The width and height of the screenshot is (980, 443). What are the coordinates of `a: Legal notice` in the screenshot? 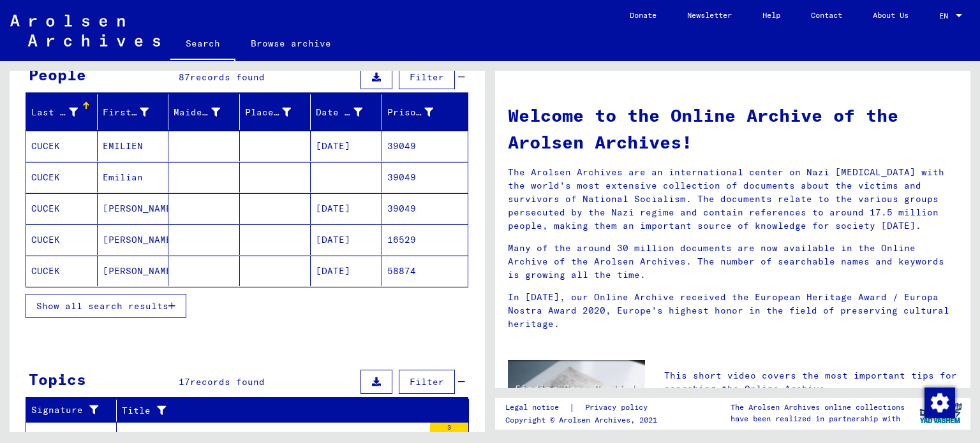 It's located at (537, 408).